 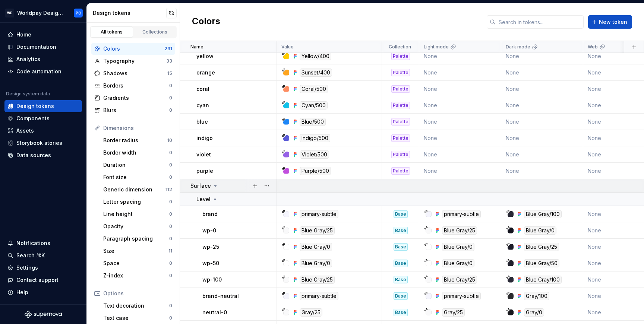 What do you see at coordinates (43, 293) in the screenshot?
I see `button: Help` at bounding box center [43, 293].